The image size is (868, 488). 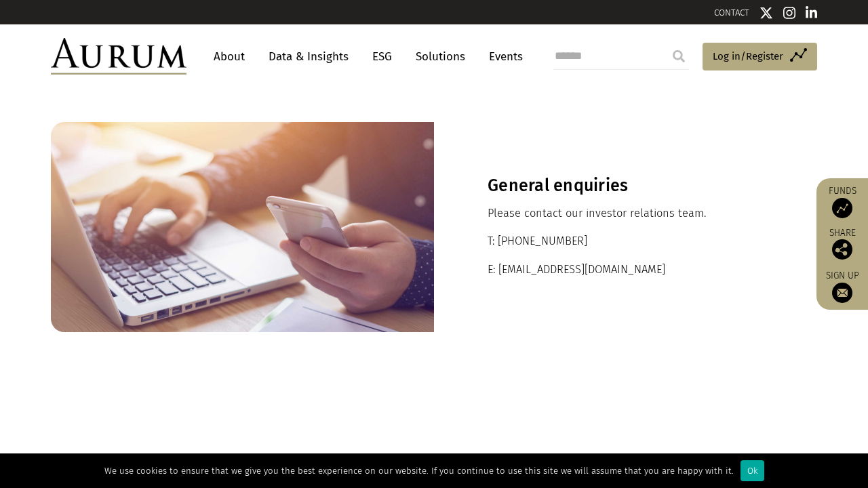 What do you see at coordinates (842, 208) in the screenshot?
I see `img: Access Funds` at bounding box center [842, 208].